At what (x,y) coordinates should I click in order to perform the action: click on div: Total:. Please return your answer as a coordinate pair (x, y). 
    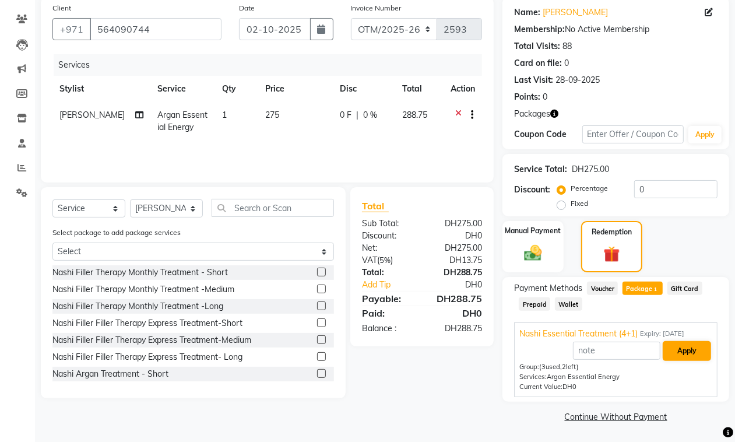
    Looking at the image, I should click on (388, 272).